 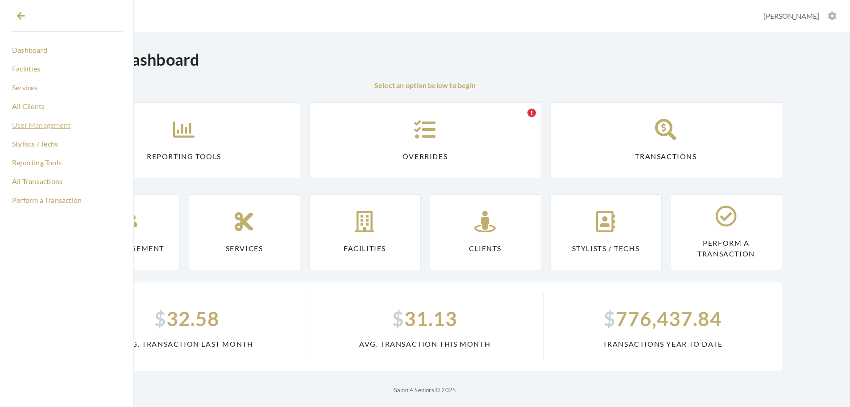 What do you see at coordinates (663, 344) in the screenshot?
I see `span: Transactions Year To Date` at bounding box center [663, 344].